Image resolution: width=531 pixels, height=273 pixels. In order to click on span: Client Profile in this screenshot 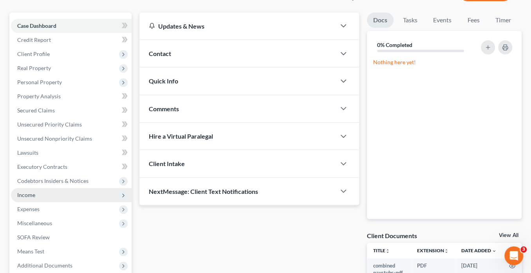, I will do `click(33, 54)`.